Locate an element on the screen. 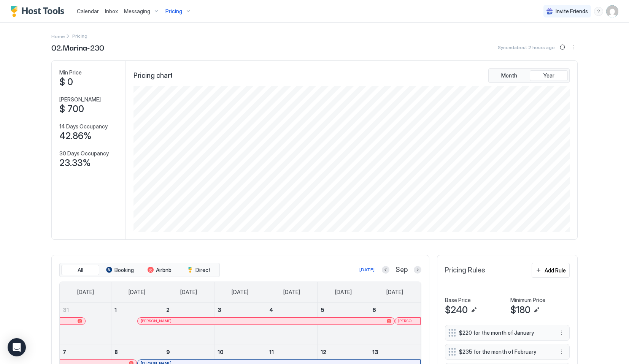 This screenshot has height=364, width=629. button: Booking is located at coordinates (120, 270).